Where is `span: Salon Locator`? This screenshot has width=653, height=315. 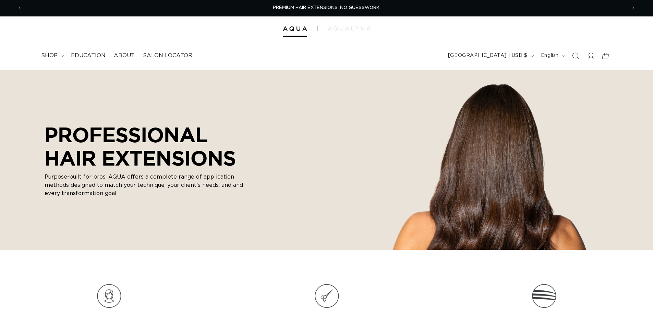
span: Salon Locator is located at coordinates (168, 56).